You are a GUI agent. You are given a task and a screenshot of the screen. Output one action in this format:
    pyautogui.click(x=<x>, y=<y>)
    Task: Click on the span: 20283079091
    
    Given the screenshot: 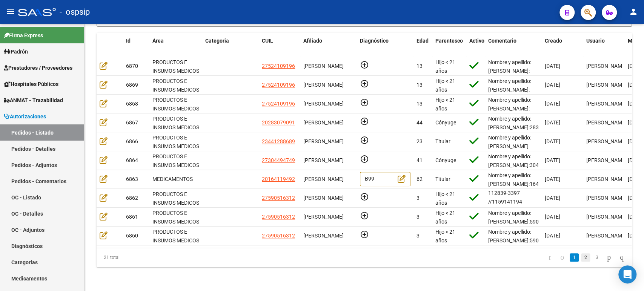 What is the action you would take?
    pyautogui.click(x=278, y=123)
    